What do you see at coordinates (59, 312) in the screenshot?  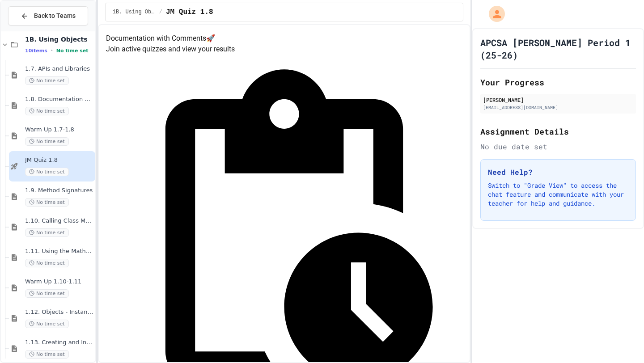 I see `span: 1.12. Objects - Instances of Classes` at bounding box center [59, 312].